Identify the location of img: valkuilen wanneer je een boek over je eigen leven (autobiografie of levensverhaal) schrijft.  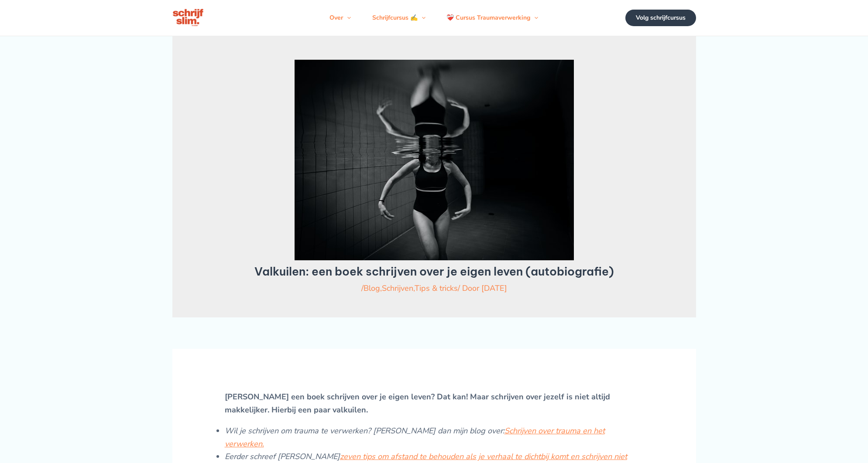
(434, 160).